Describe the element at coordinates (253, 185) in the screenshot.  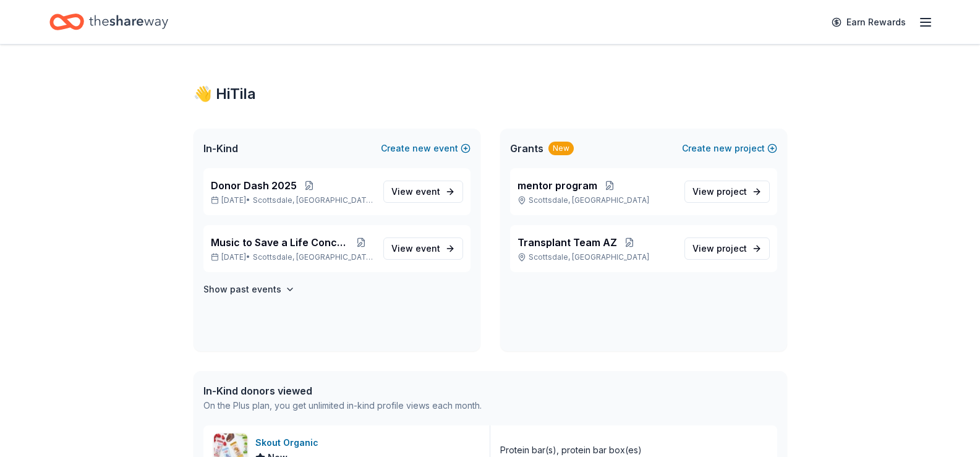
I see `span: Donor Dash 2025` at that location.